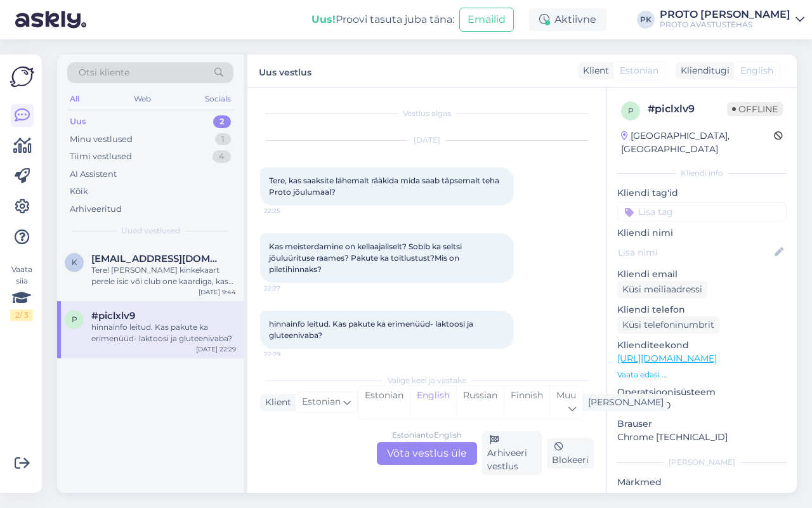 This screenshot has width=812, height=508. I want to click on div: Vestlus algas, so click(427, 114).